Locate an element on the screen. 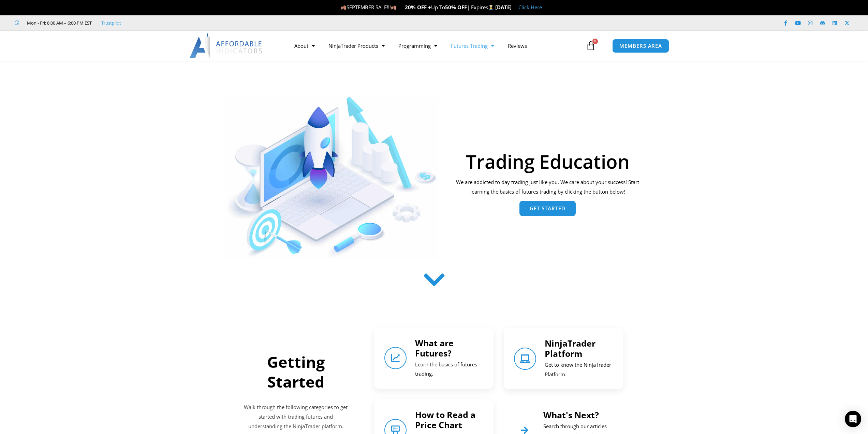 The width and height of the screenshot is (868, 434). div: Open Intercom Messenger is located at coordinates (853, 419).